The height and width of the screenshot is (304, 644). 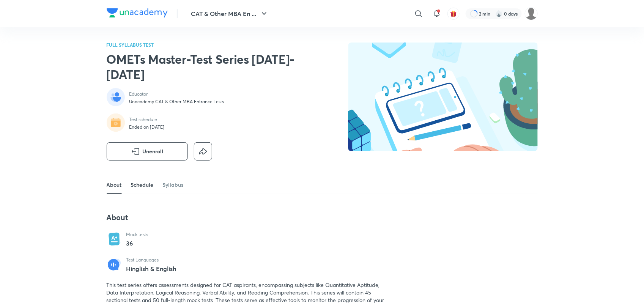 I want to click on p: Test schedule, so click(x=147, y=120).